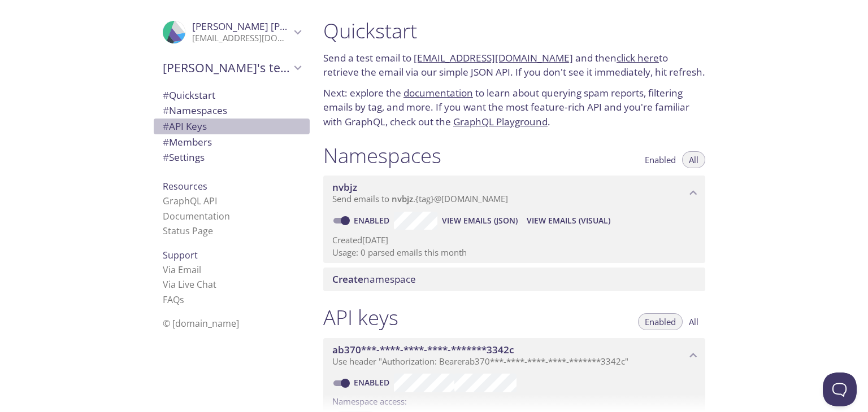 This screenshot has width=868, height=412. Describe the element at coordinates (173, 300) in the screenshot. I see `a: FAQ` at that location.